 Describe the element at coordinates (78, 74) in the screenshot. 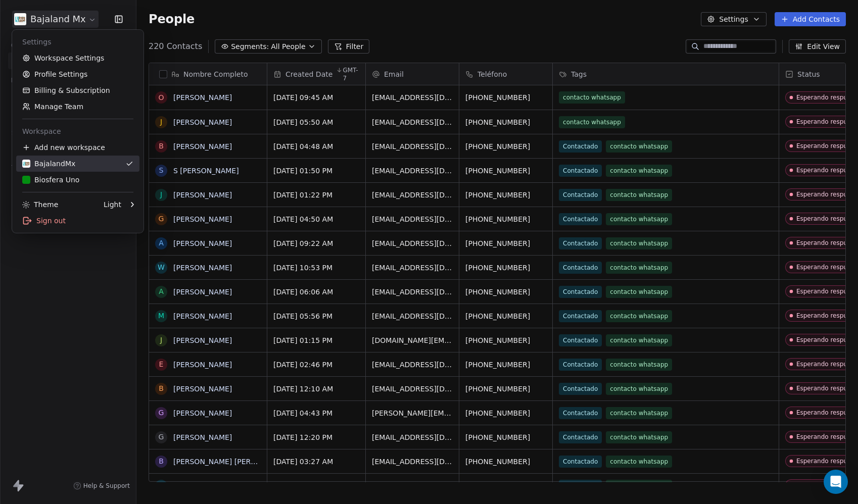

I see `a: Profile Settings` at that location.